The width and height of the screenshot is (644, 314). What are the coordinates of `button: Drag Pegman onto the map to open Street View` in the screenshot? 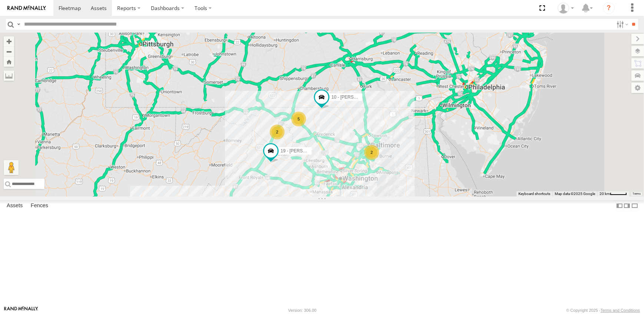 It's located at (11, 168).